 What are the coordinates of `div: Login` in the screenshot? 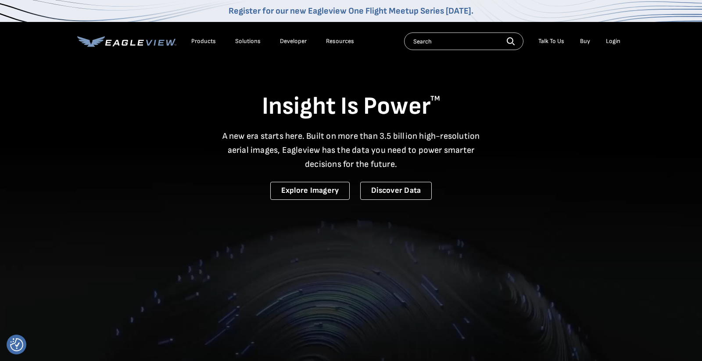 It's located at (613, 41).